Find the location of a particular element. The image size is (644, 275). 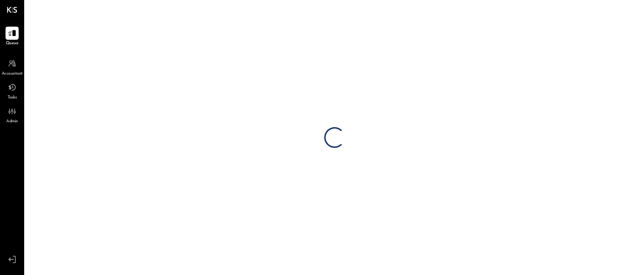

span: Tasks is located at coordinates (12, 98).